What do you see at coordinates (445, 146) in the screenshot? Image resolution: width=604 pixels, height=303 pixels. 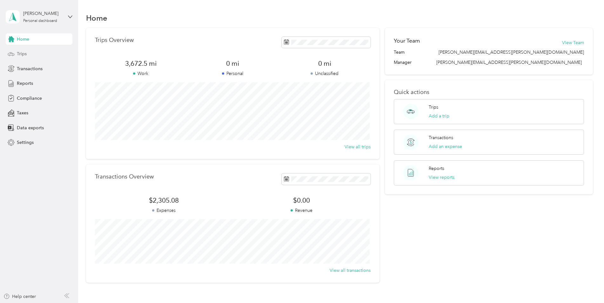 I see `button: Add an expense` at bounding box center [445, 146].